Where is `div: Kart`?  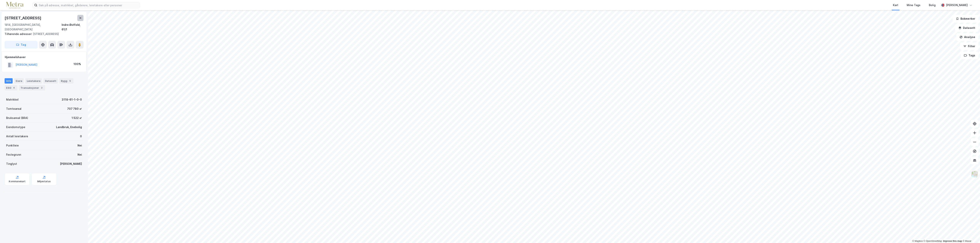
div: Kart is located at coordinates (895, 5).